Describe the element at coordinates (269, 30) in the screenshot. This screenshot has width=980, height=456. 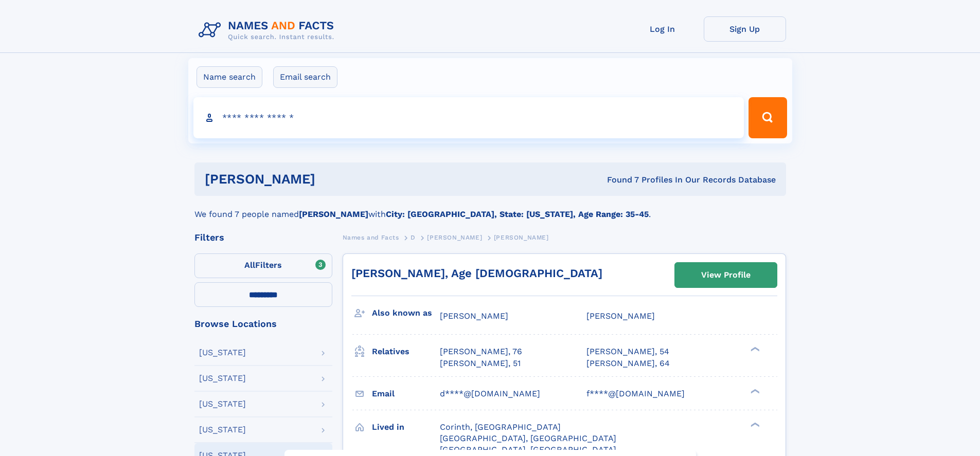
I see `img: Logo Names and Facts` at that location.